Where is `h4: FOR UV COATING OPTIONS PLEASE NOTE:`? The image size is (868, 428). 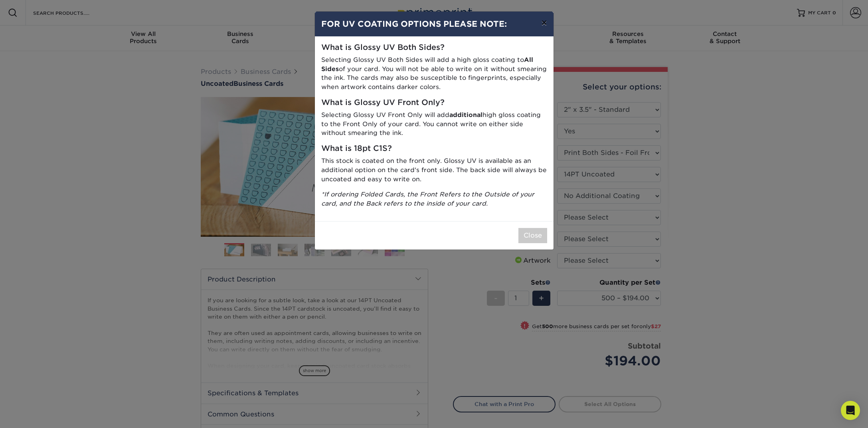 h4: FOR UV COATING OPTIONS PLEASE NOTE: is located at coordinates (434, 24).